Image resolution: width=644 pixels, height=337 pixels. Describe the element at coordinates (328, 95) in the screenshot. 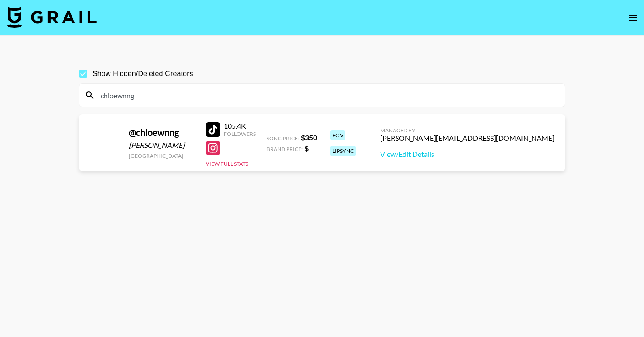

I see `input: Search by User Name` at that location.